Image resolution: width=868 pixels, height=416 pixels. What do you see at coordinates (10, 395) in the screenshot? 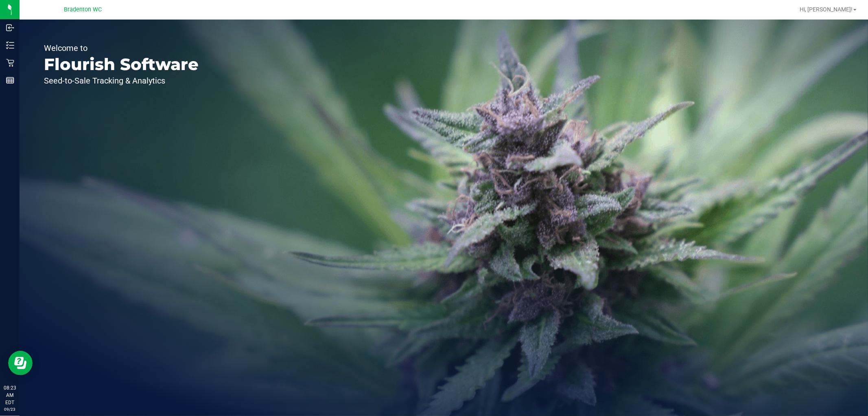
I see `p: 08:23 AM EDT` at bounding box center [10, 395].